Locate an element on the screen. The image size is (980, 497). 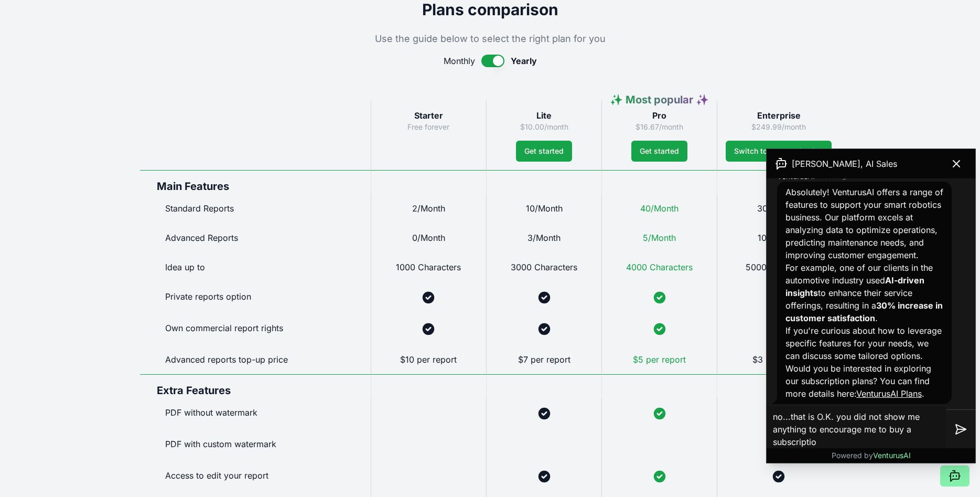
span: VenturusAI is located at coordinates (892, 455).